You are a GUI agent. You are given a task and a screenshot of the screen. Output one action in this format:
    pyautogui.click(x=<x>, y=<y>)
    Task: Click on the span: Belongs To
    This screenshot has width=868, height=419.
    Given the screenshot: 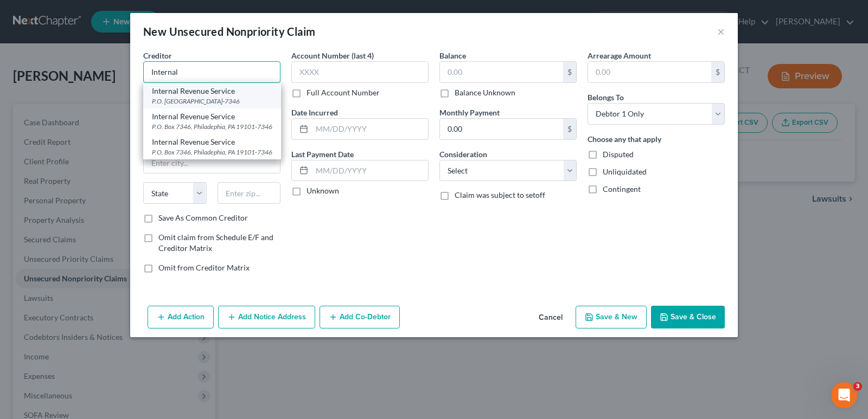 What is the action you would take?
    pyautogui.click(x=605, y=97)
    